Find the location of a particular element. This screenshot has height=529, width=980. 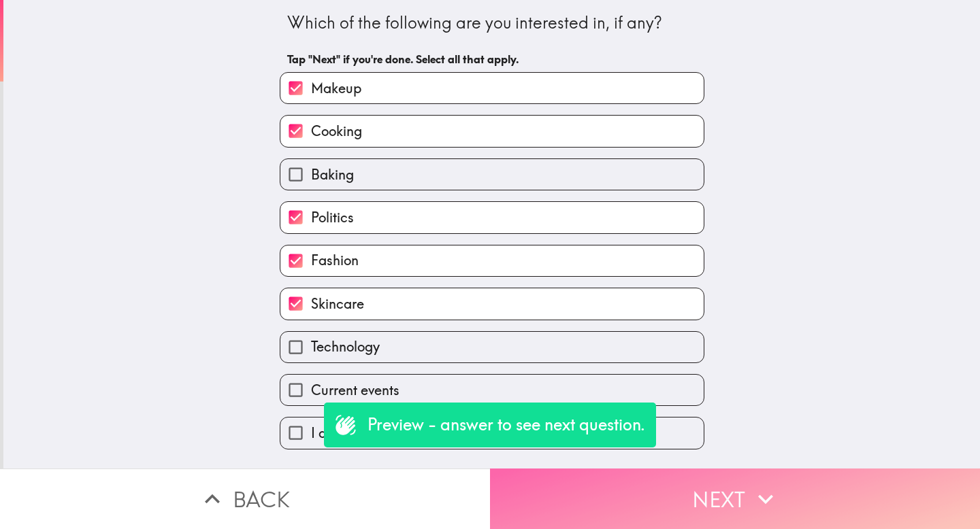

button: Cooking is located at coordinates (492, 131).